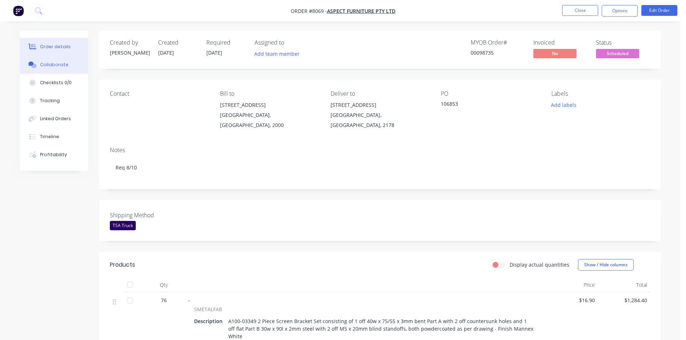 The height and width of the screenshot is (340, 686). Describe the element at coordinates (55, 119) in the screenshot. I see `div: Linked Orders` at that location.